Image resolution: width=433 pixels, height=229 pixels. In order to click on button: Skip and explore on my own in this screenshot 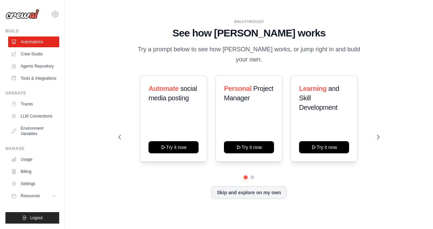, I will do `click(248, 193)`.